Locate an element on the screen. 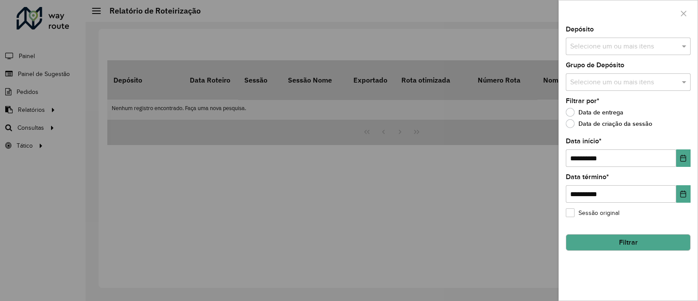 Image resolution: width=698 pixels, height=301 pixels. button: Filtrar is located at coordinates (628, 242).